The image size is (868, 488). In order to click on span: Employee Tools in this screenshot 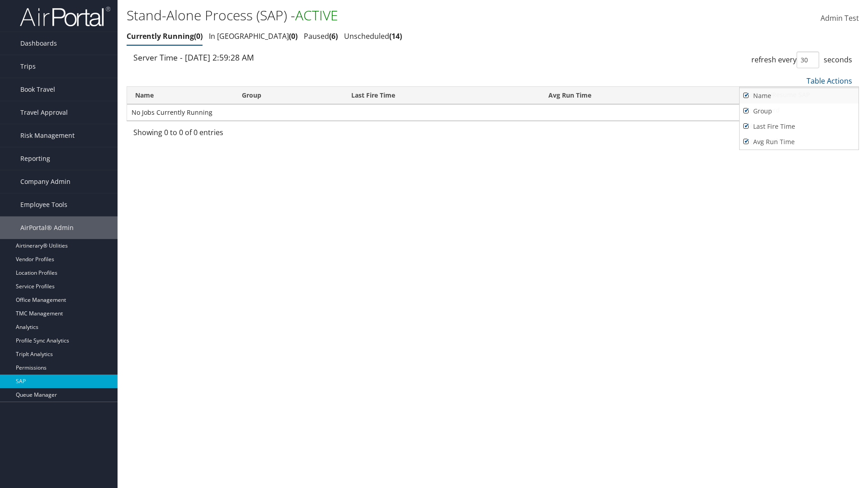, I will do `click(44, 205)`.